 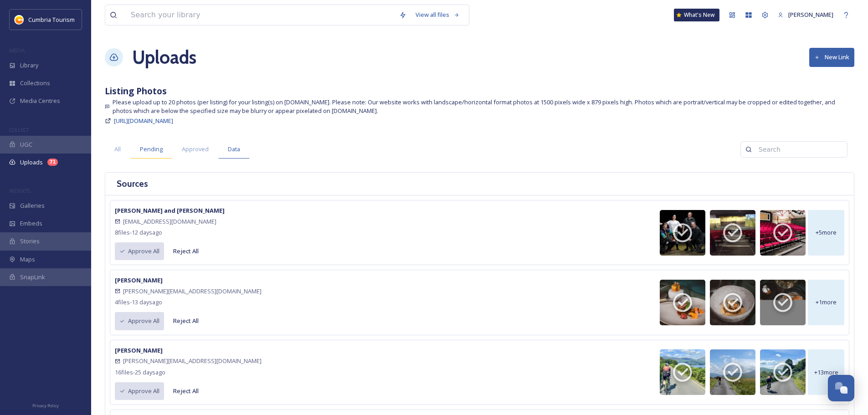 What do you see at coordinates (164, 57) in the screenshot?
I see `a: Uploads` at bounding box center [164, 57].